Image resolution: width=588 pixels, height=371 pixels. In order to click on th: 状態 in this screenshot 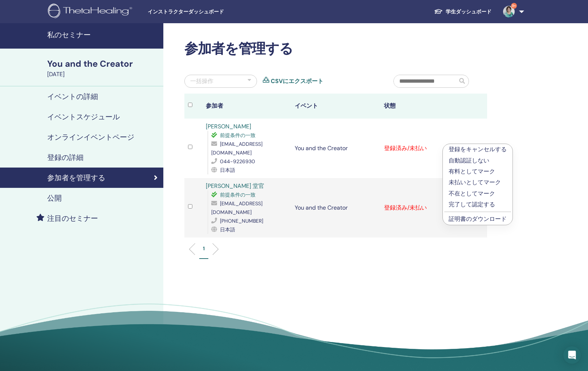, I will do `click(425, 106)`.